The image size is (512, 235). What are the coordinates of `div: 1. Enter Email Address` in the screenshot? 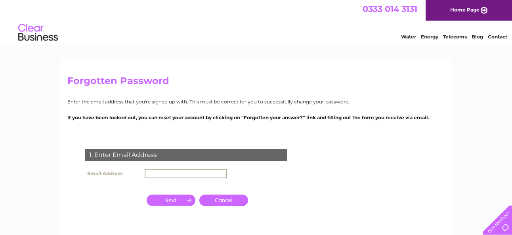 It's located at (186, 155).